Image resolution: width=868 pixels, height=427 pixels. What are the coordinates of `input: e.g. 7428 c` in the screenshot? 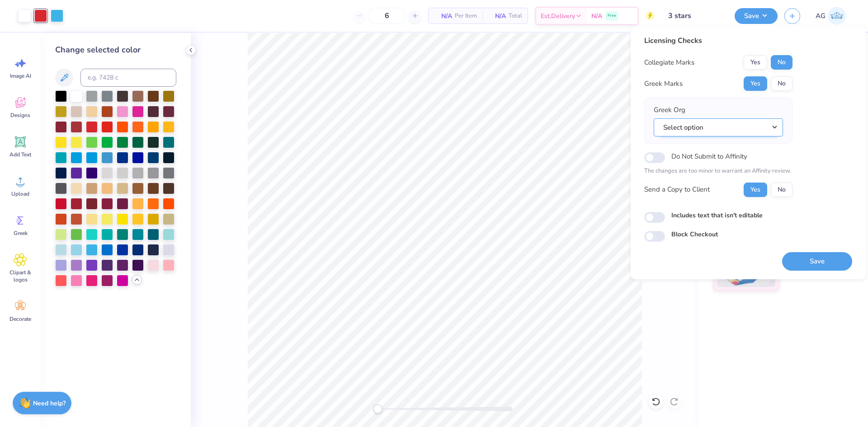 It's located at (128, 77).